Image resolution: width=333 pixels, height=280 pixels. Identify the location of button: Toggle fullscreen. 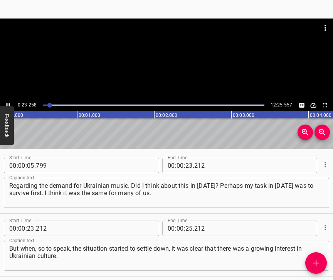
(325, 105).